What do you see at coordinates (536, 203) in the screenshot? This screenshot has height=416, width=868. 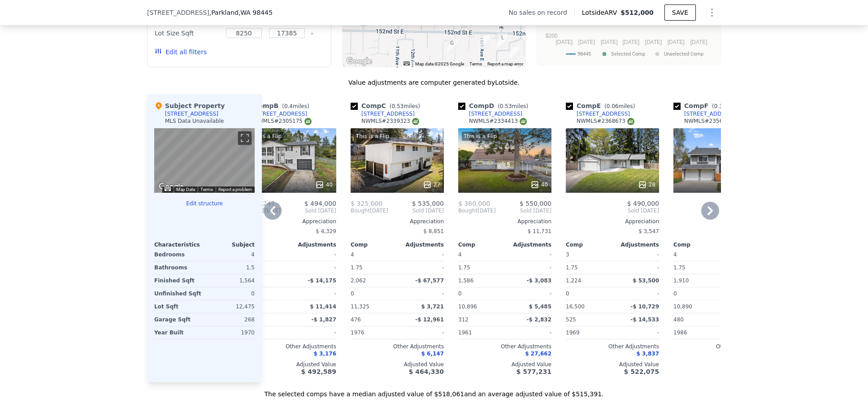 I see `span: $ 550,000` at bounding box center [536, 203].